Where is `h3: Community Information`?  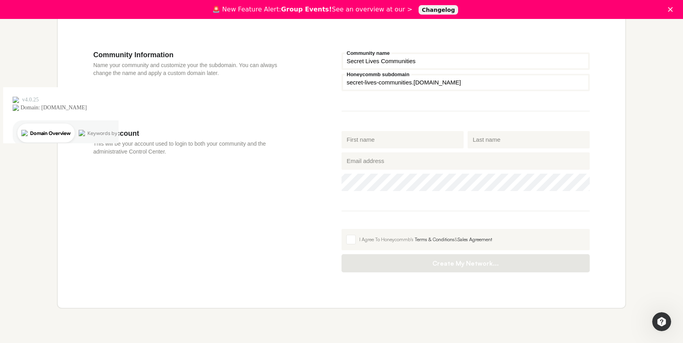 h3: Community Information is located at coordinates (194, 55).